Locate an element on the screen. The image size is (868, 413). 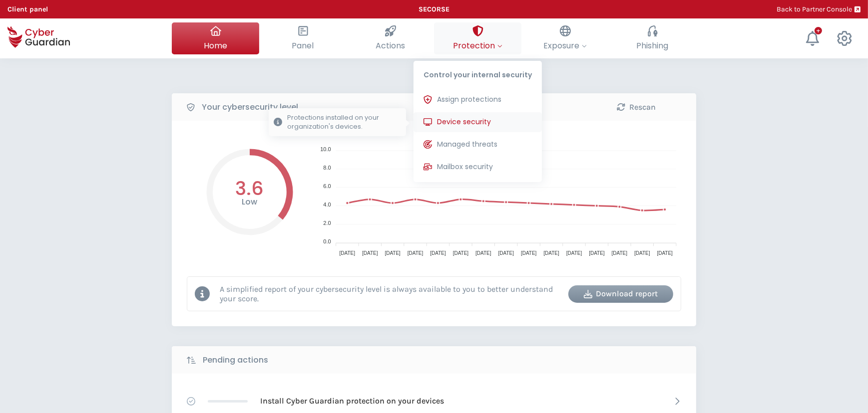
p: Install Cyber Guardian protection on your devices is located at coordinates (352, 401).